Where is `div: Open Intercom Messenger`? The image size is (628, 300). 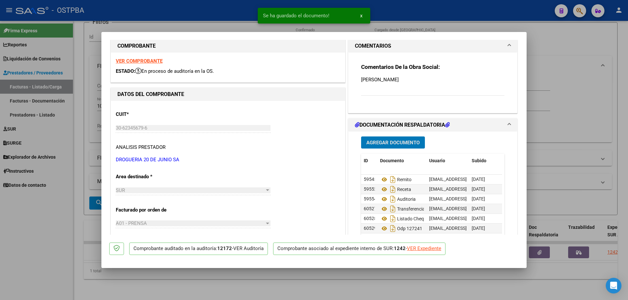
div: Open Intercom Messenger is located at coordinates (613, 286).